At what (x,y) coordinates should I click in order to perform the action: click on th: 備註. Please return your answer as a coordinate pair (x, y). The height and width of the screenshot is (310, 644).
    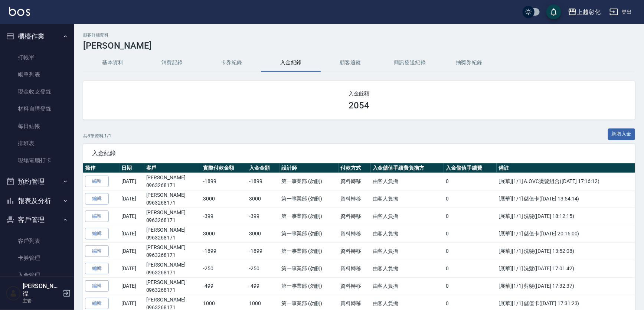
    Looking at the image, I should click on (566, 168).